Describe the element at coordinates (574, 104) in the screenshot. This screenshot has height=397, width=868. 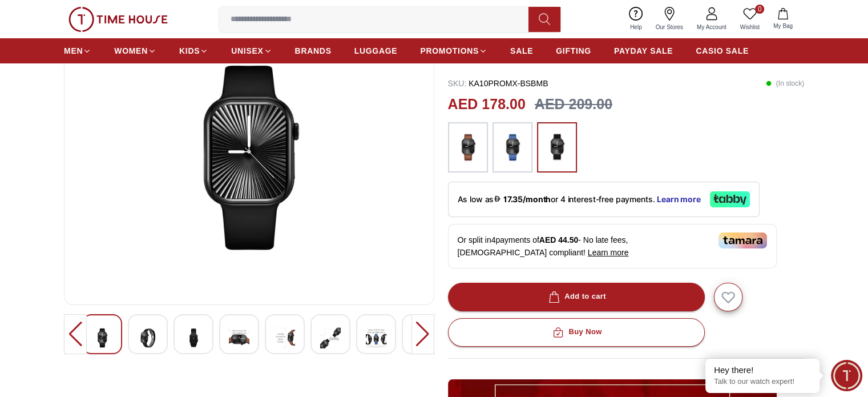
I see `h3: AED 209.00` at that location.